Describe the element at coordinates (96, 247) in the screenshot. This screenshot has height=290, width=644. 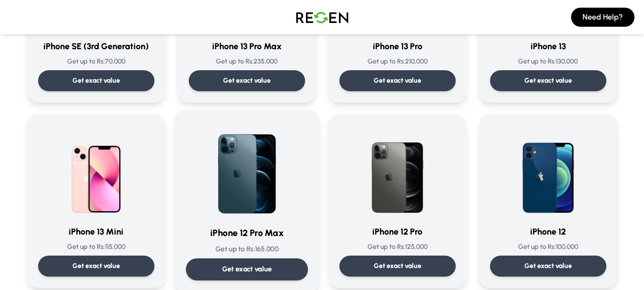
I see `p: Get up to Rs: 115,000` at that location.